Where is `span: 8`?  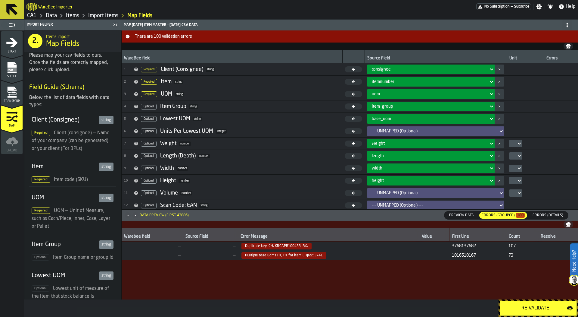 span: 8 is located at coordinates (128, 156).